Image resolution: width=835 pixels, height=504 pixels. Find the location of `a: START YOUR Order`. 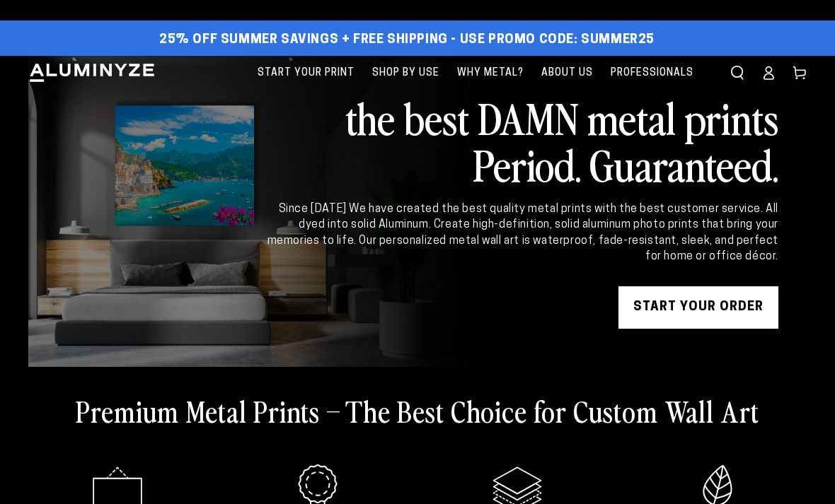

a: START YOUR Order is located at coordinates (698, 308).